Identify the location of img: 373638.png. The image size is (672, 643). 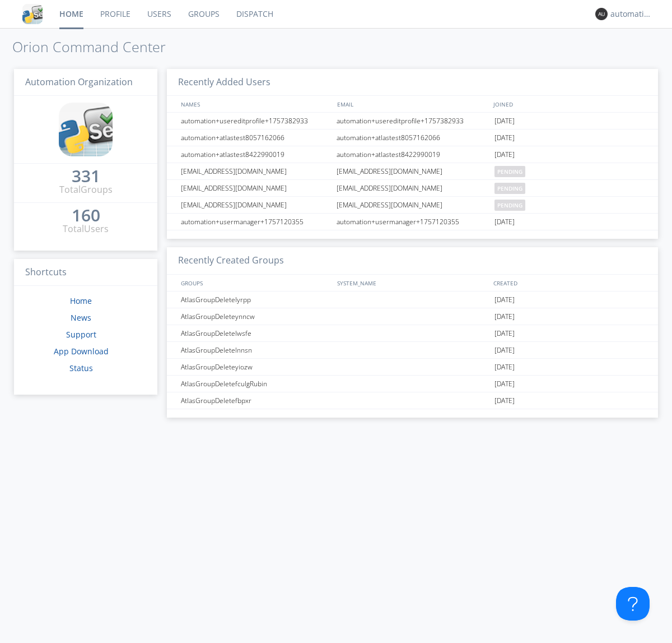
(601, 14).